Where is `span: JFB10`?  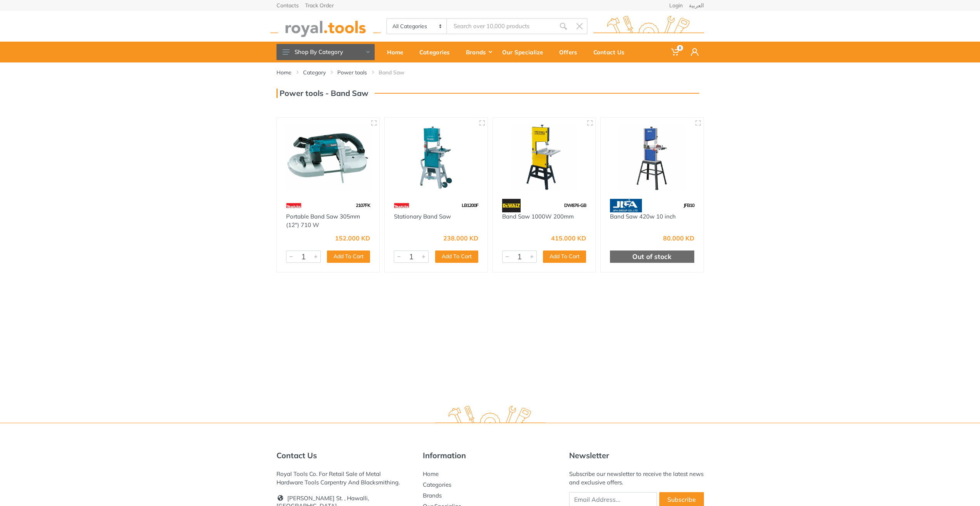
span: JFB10 is located at coordinates (689, 206).